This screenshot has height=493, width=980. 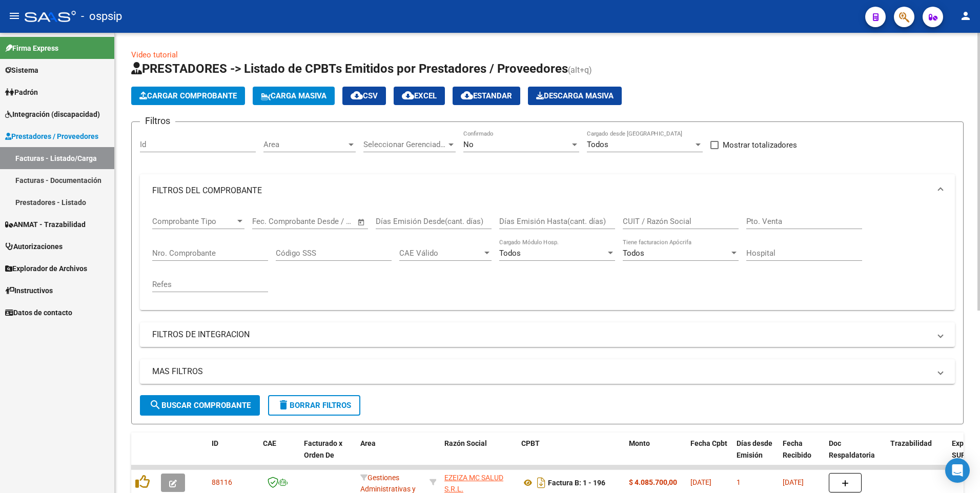 What do you see at coordinates (958, 471) in the screenshot?
I see `div: Open Intercom Messenger` at bounding box center [958, 471].